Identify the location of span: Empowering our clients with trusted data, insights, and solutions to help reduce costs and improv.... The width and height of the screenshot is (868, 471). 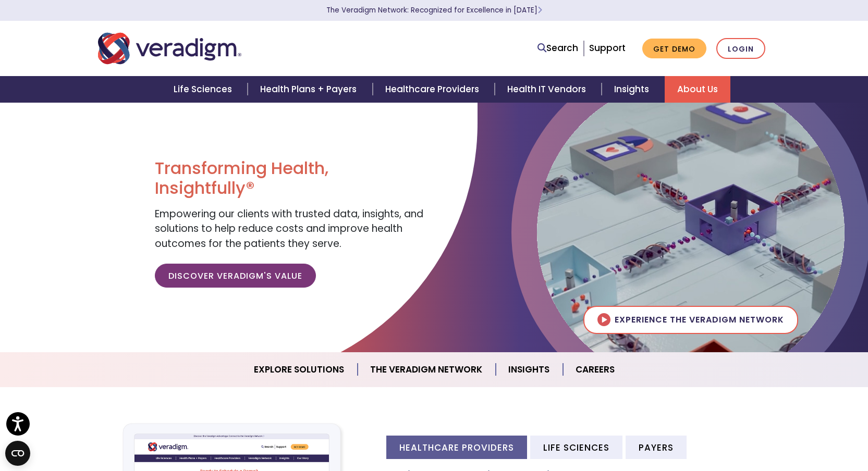
(289, 229).